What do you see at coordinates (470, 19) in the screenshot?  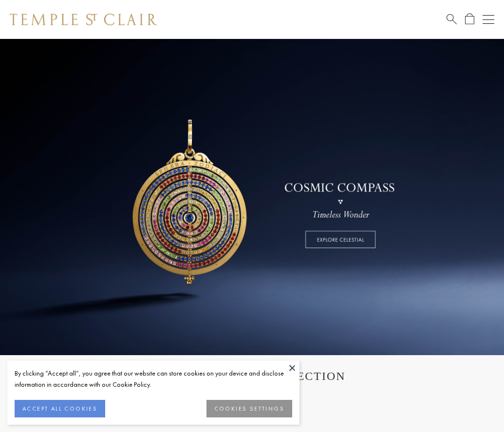 I see `a: Open Shopping Bag` at bounding box center [470, 19].